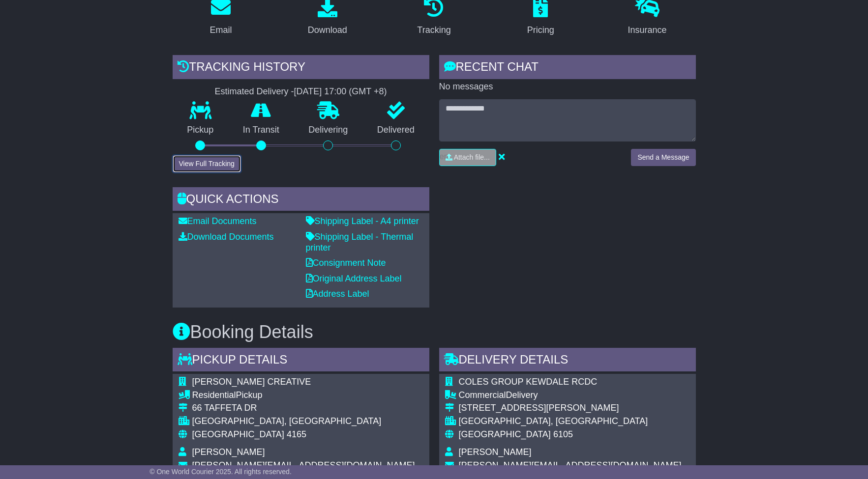 The width and height of the screenshot is (868, 479). I want to click on p: Delivered, so click(396, 130).